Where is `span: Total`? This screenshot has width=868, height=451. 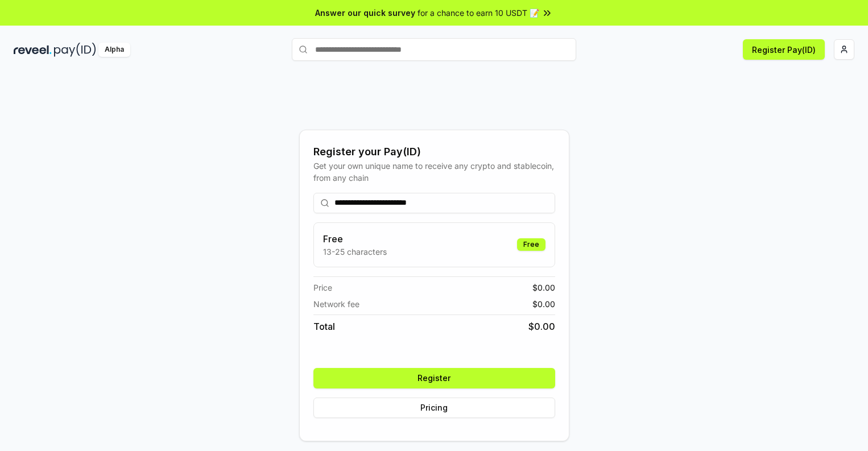
span: Total is located at coordinates (324, 327).